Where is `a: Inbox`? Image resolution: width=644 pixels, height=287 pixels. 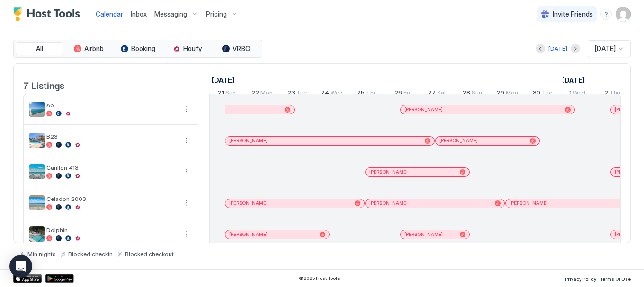 a: Inbox is located at coordinates (139, 14).